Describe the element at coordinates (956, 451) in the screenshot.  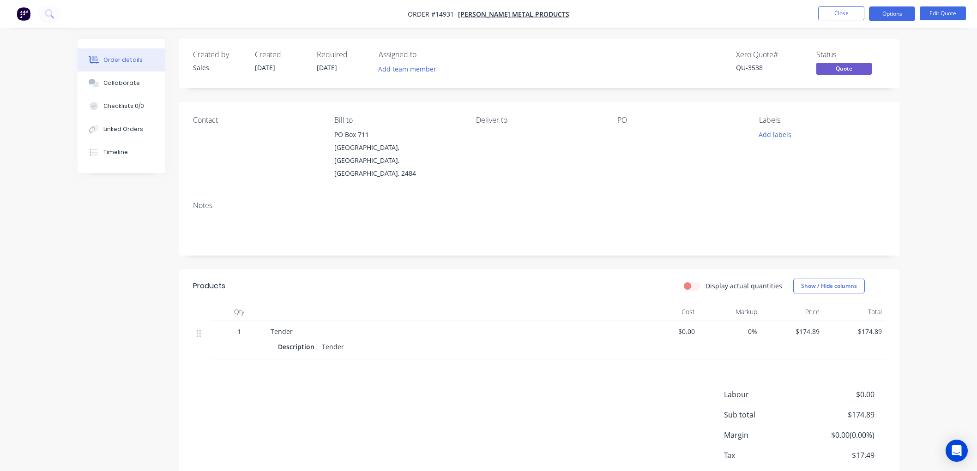
I see `div: Open Intercom Messenger` at that location.